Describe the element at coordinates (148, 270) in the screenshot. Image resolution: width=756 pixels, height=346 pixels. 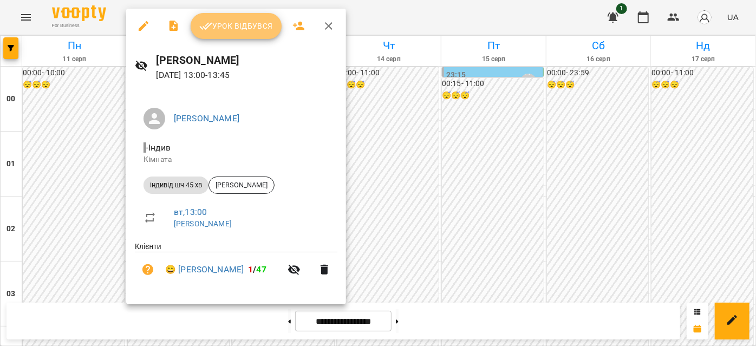
I see `button: Візит ще не сплачено. Додати оплату?` at that location.